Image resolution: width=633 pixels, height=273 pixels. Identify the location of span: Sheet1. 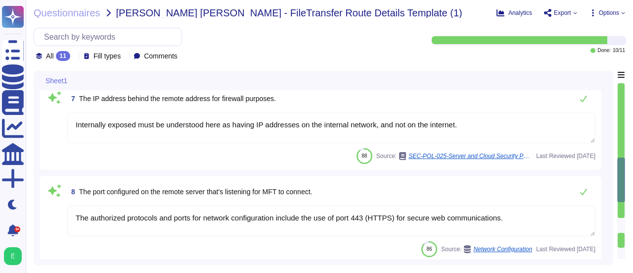
(56, 81).